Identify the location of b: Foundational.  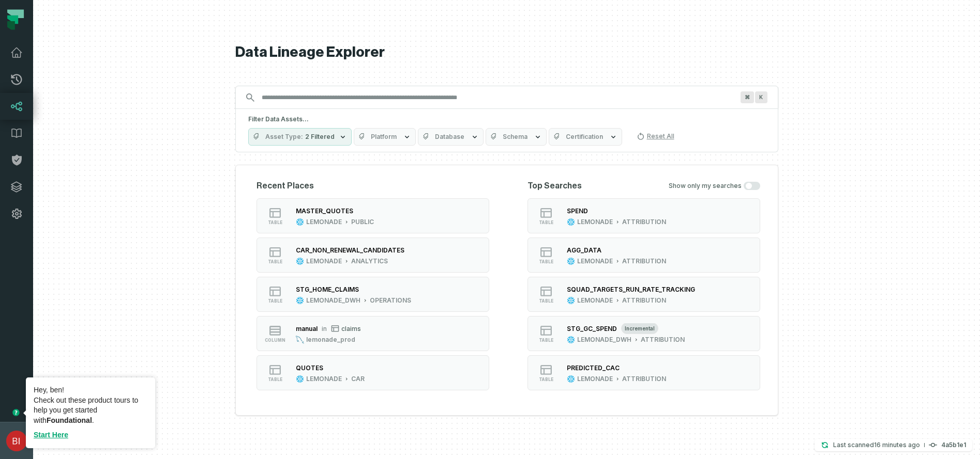
(70, 420).